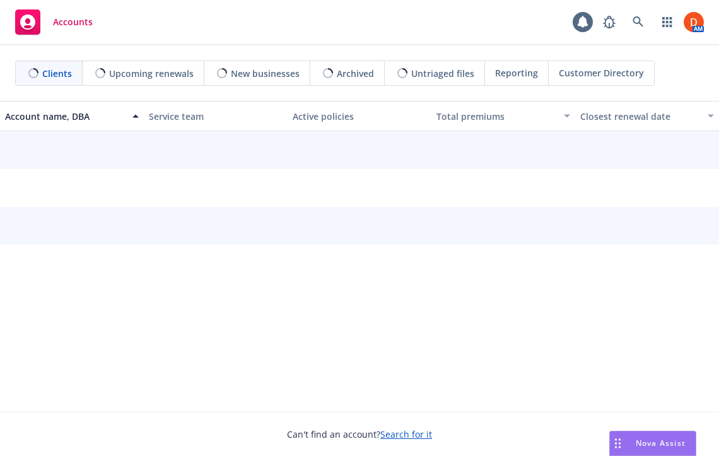  Describe the element at coordinates (54, 22) in the screenshot. I see `a: Accounts` at that location.